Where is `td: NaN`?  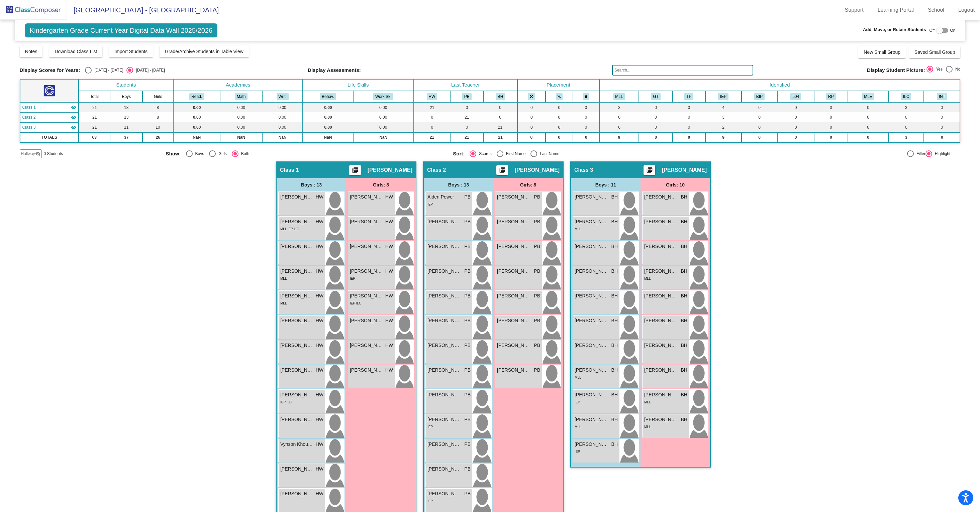 td: NaN is located at coordinates (282, 138).